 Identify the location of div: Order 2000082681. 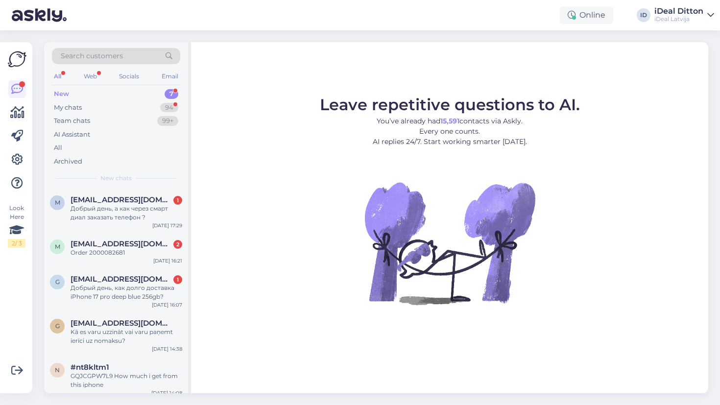
(126, 253).